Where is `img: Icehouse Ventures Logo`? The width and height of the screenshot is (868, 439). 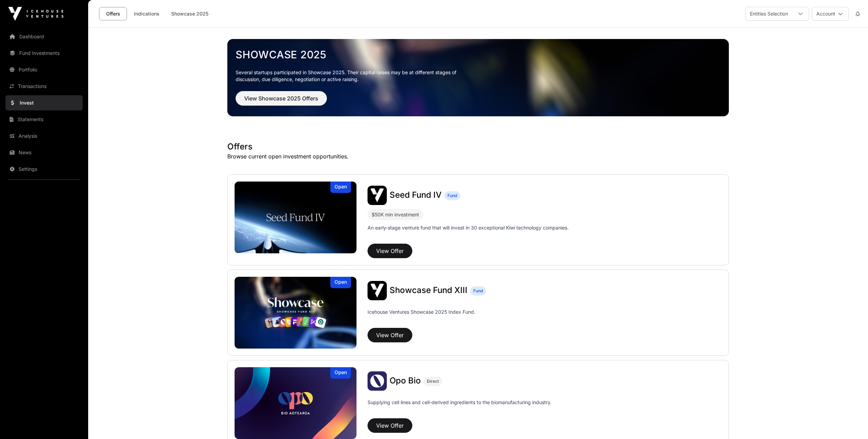
img: Icehouse Ventures Logo is located at coordinates (36, 14).